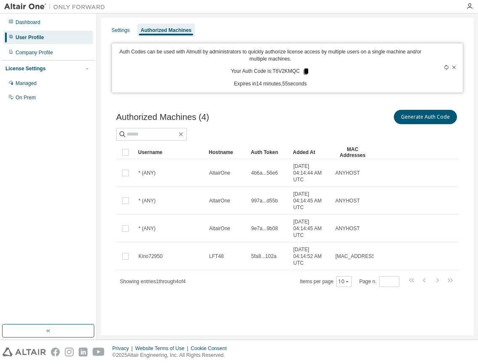 The width and height of the screenshot is (478, 364). What do you see at coordinates (166, 30) in the screenshot?
I see `div: Authorized Machines` at bounding box center [166, 30].